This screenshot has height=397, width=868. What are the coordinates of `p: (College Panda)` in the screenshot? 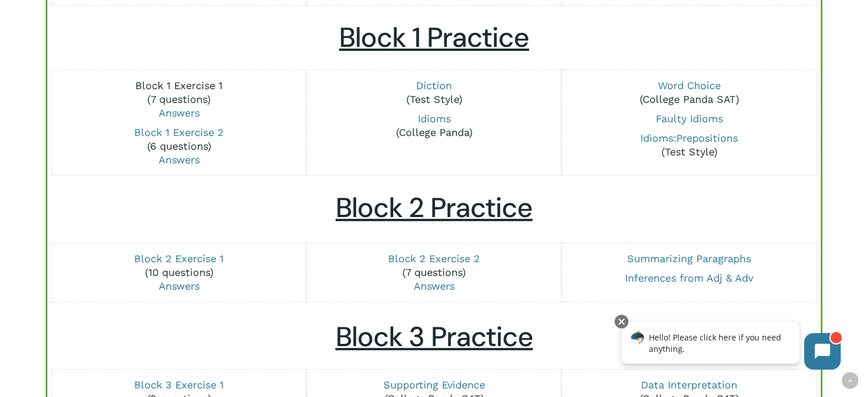 It's located at (434, 126).